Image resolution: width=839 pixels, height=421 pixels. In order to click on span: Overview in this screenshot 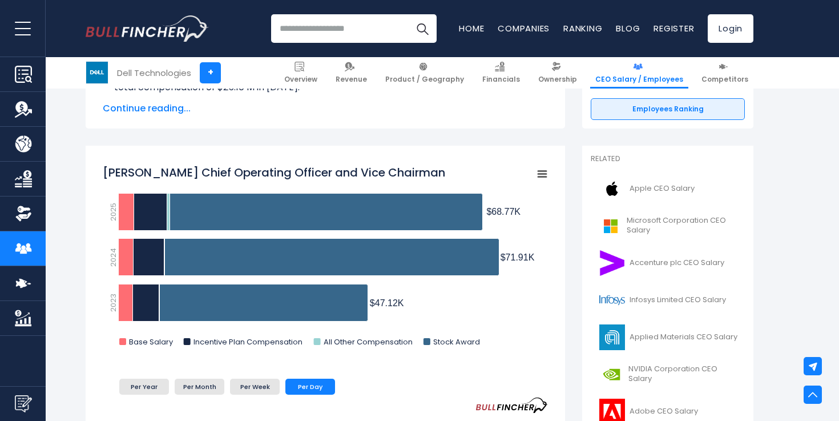, I will do `click(301, 79)`.